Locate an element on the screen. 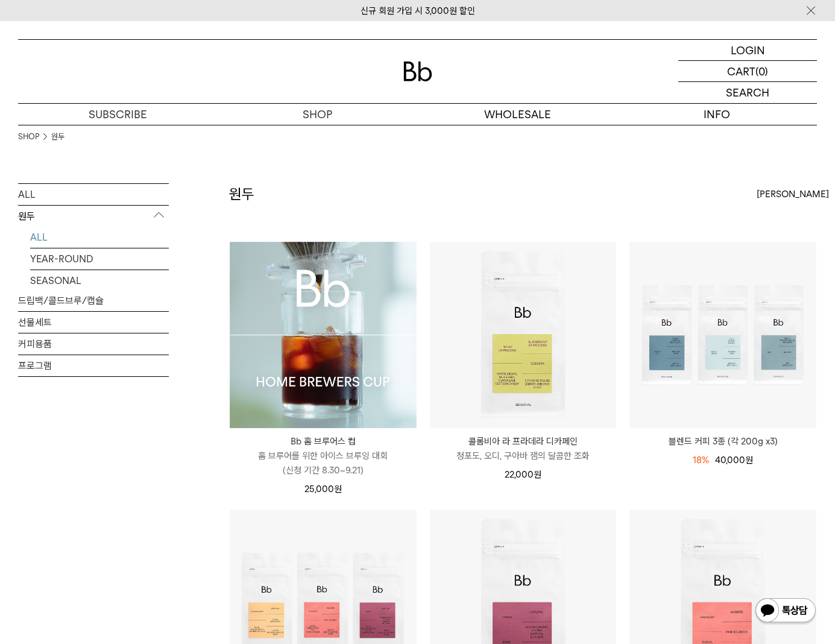  a: 콜롬비아 라 프라데라 디카페인 is located at coordinates (523, 336).